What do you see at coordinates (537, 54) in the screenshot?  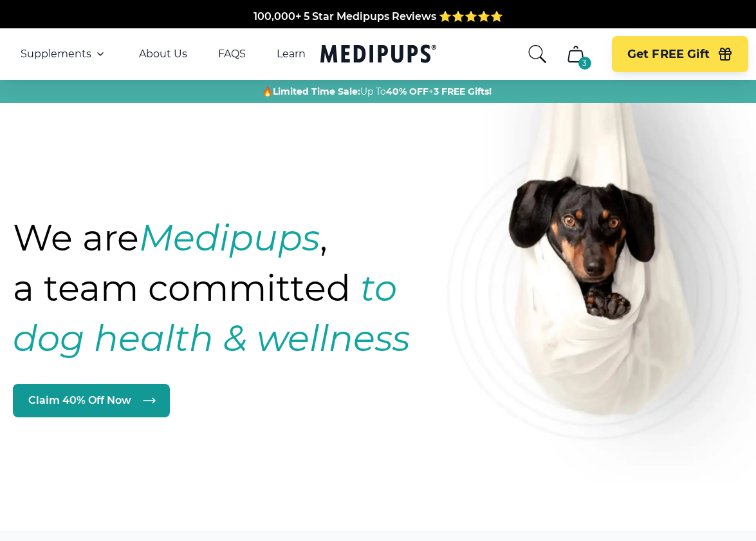 I see `button: search` at bounding box center [537, 54].